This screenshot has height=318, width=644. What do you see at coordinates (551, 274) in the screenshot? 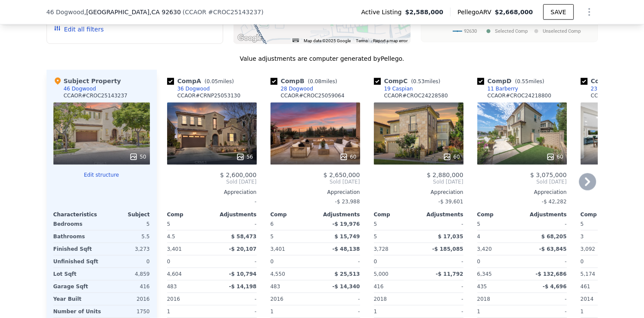
I see `span: -$ 132,686` at bounding box center [551, 274].